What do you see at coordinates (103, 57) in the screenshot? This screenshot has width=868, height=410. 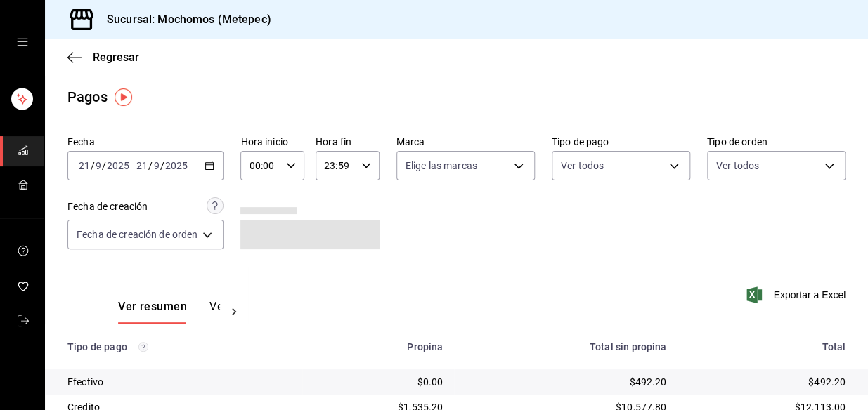 I see `button: Regresar` at bounding box center [103, 57].